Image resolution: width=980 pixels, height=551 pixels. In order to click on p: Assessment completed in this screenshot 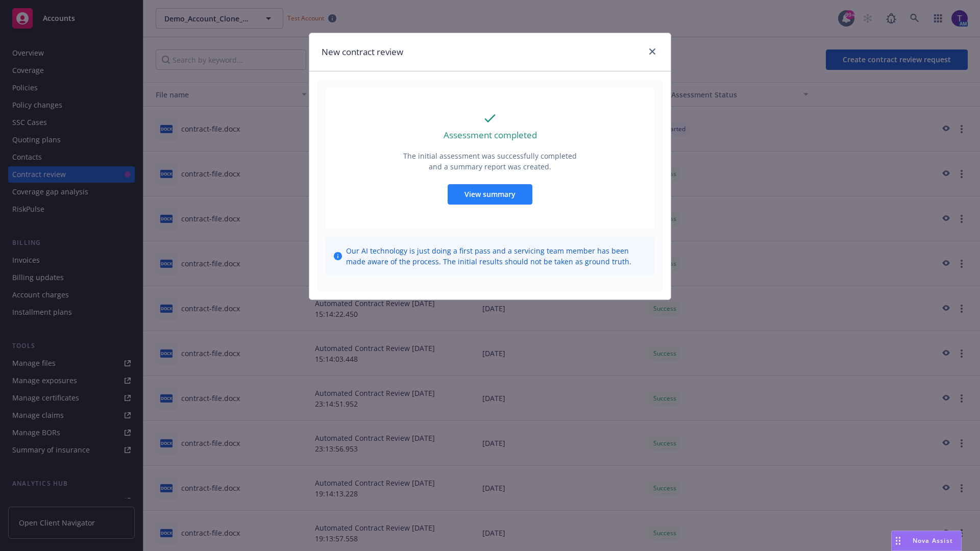, I will do `click(490, 135)`.